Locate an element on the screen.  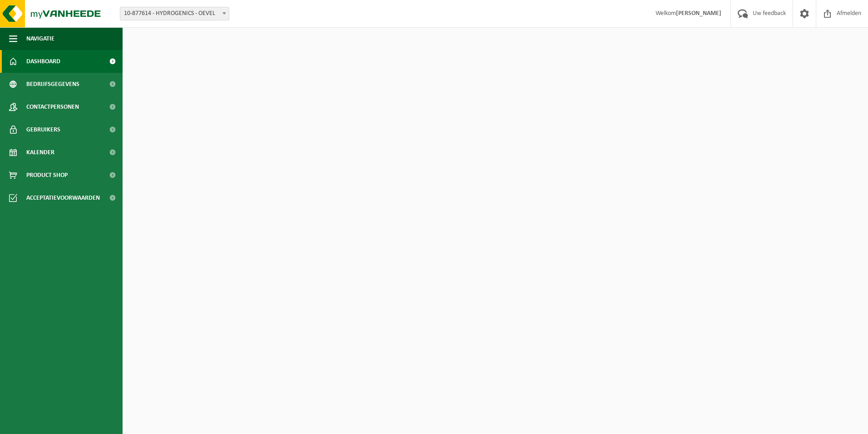
span: Product Shop is located at coordinates (47, 175).